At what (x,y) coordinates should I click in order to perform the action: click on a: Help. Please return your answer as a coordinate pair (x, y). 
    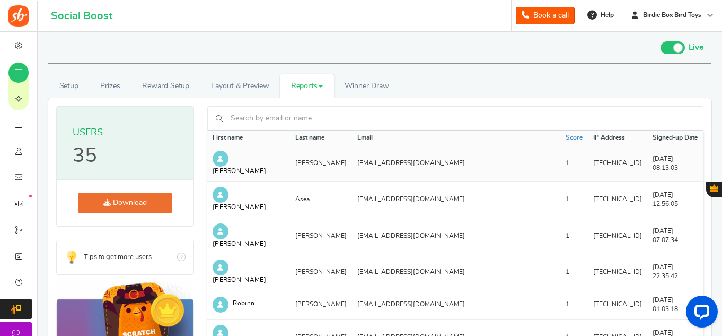
    Looking at the image, I should click on (601, 15).